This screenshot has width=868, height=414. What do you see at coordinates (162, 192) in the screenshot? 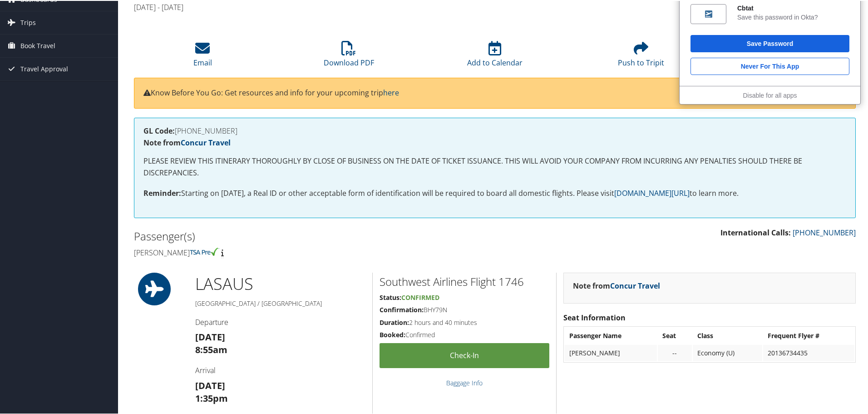
I see `strong: Reminder:` at bounding box center [162, 192].